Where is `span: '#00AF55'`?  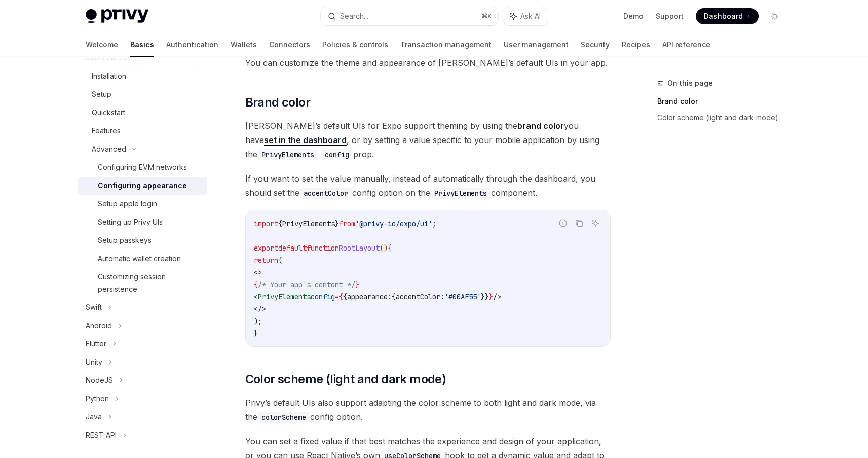
span: '#00AF55' is located at coordinates (463, 297).